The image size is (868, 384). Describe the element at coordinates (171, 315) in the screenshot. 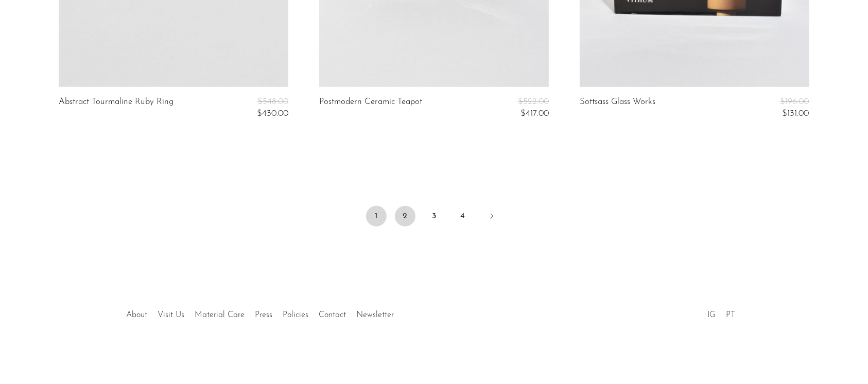

I see `a: Visit Us` at that location.